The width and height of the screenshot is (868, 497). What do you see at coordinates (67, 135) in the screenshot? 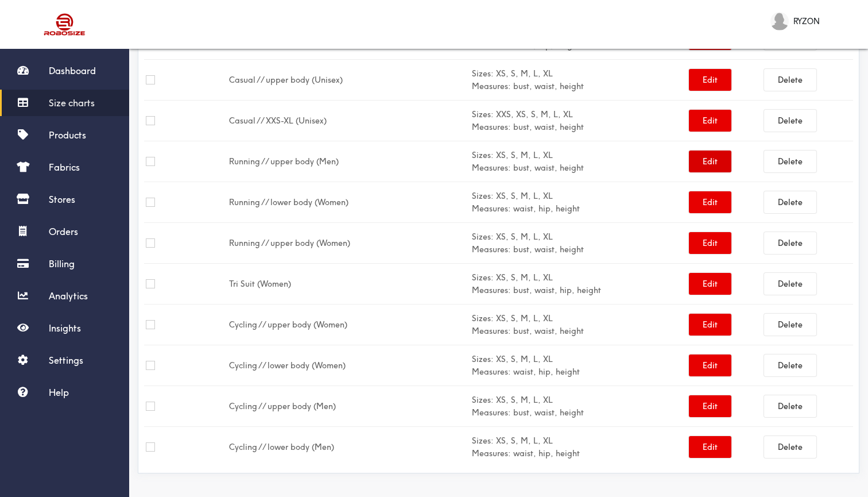
I see `span: Products` at bounding box center [67, 135].